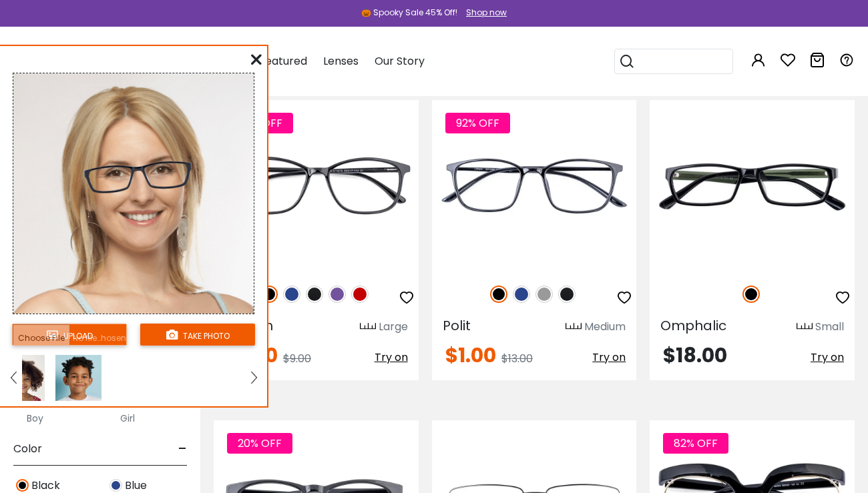 The width and height of the screenshot is (868, 493). What do you see at coordinates (128, 419) in the screenshot?
I see `label: Girl` at bounding box center [128, 419].